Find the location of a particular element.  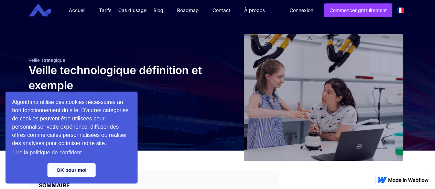

a: Connexion is located at coordinates (301, 10).